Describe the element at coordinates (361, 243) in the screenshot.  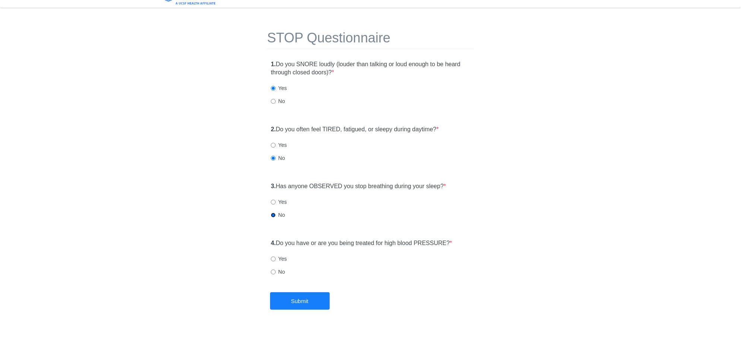
I see `label: Do you have or are you being treated for high blood PRESSURE?` at that location.